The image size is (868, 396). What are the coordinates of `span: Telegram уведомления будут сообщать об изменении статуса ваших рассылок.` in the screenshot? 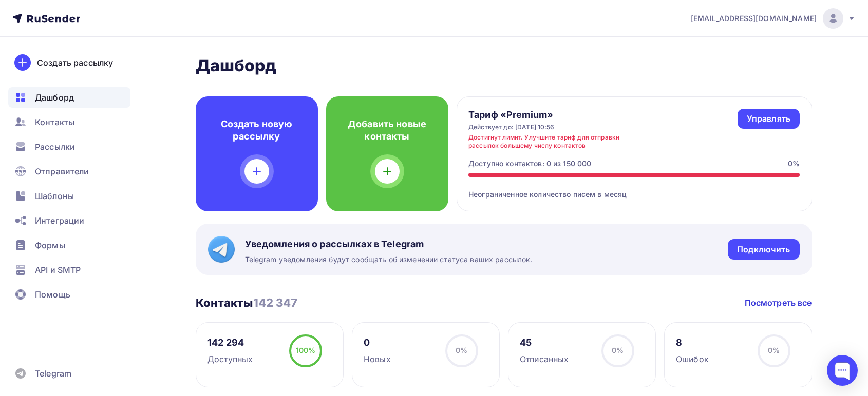 It's located at (389, 259).